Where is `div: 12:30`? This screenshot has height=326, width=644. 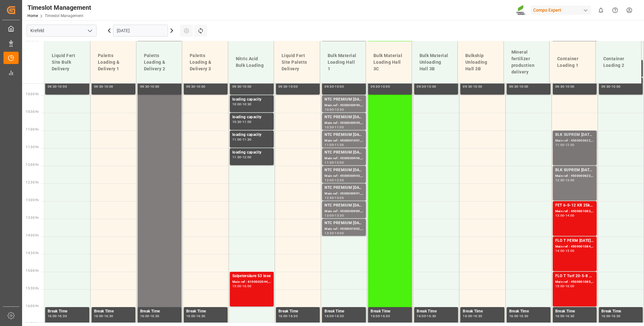
div: 12:30 is located at coordinates (339, 180).